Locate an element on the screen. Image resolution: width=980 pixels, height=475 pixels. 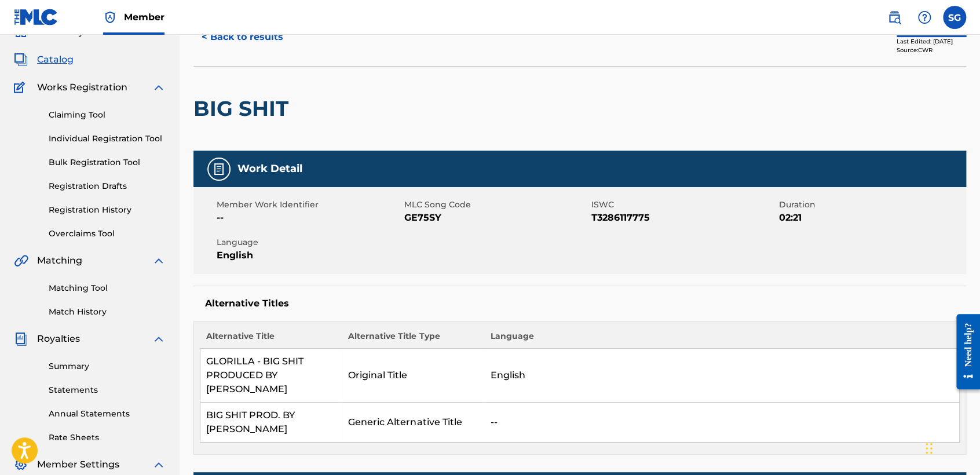
h5: Work Detail is located at coordinates (270, 169).